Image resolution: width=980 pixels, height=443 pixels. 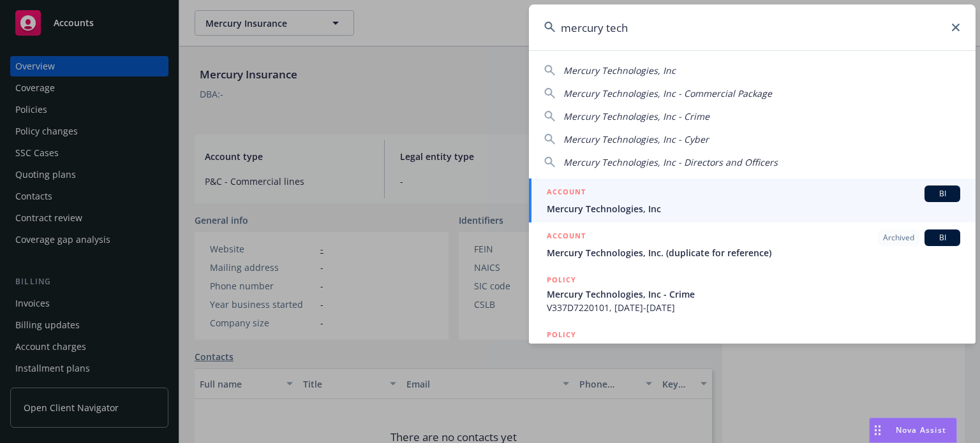 What do you see at coordinates (913, 430) in the screenshot?
I see `button: Nova Assist` at bounding box center [913, 430].